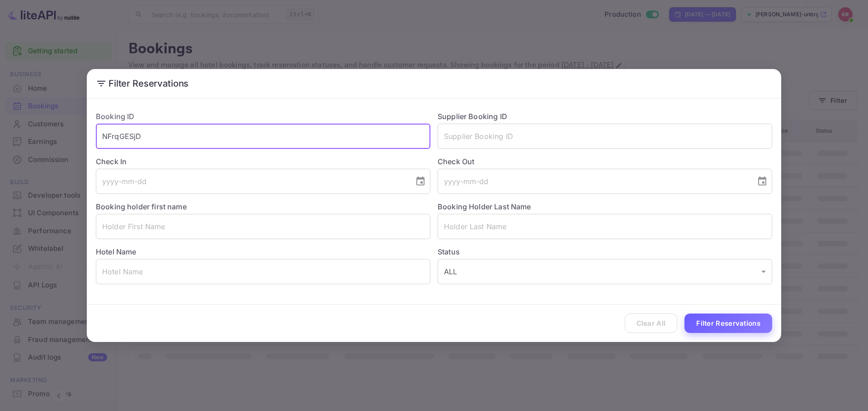 This screenshot has width=868, height=411. What do you see at coordinates (605, 137) in the screenshot?
I see `input: Supplier Booking ID` at bounding box center [605, 137].